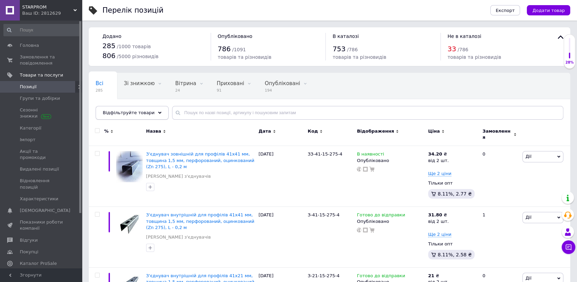 The height and width of the screenshot is (282, 577). What do you see at coordinates (28, 140) in the screenshot?
I see `span: Імпорт` at bounding box center [28, 140].